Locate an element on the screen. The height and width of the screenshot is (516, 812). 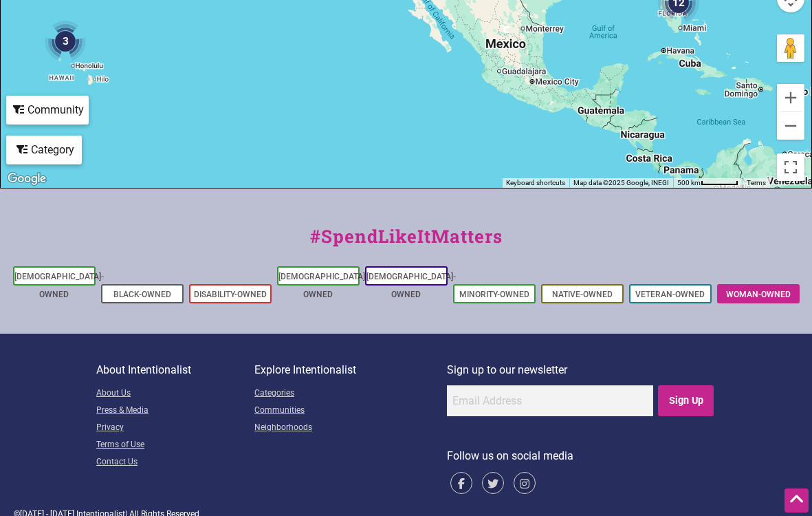
a: Minority-Owned is located at coordinates (494, 294).